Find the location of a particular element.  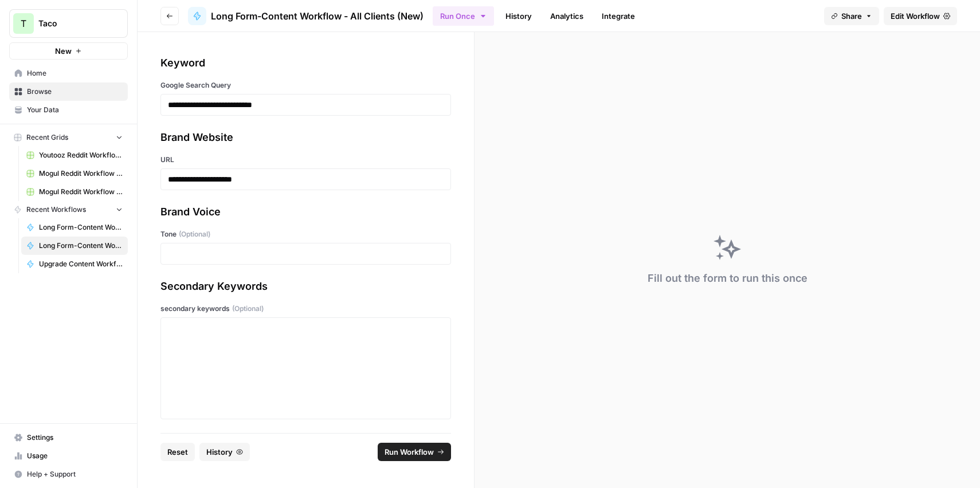

div: Secondary Keywords is located at coordinates (305, 286).